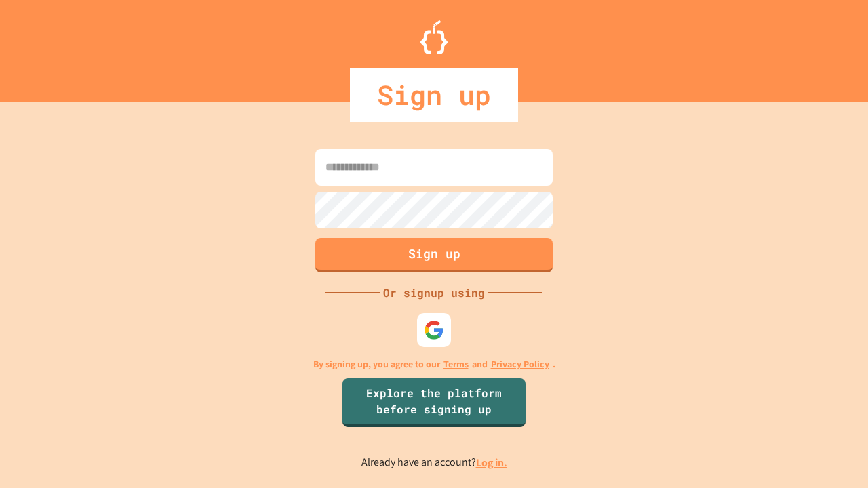 The width and height of the screenshot is (868, 488). I want to click on div: Or signup using, so click(434, 293).